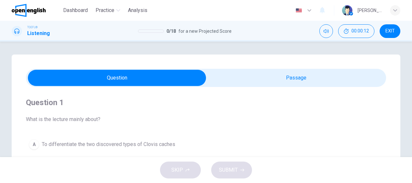 The width and height of the screenshot is (412, 183). I want to click on h1: Listening, so click(39, 33).